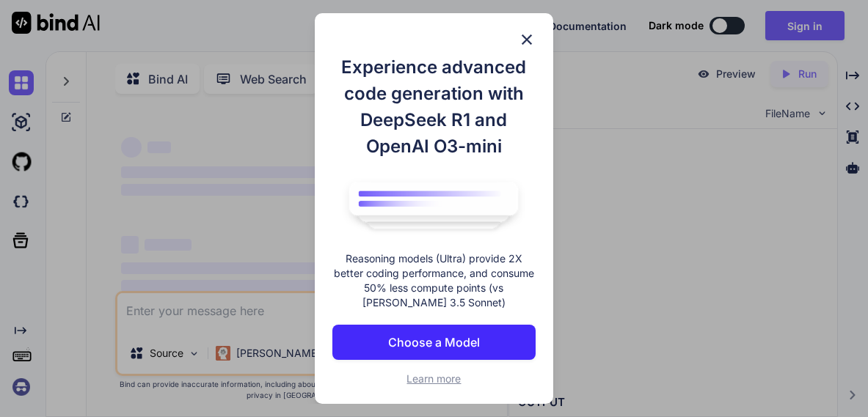 The height and width of the screenshot is (417, 868). What do you see at coordinates (434, 206) in the screenshot?
I see `img: bind logo` at bounding box center [434, 206].